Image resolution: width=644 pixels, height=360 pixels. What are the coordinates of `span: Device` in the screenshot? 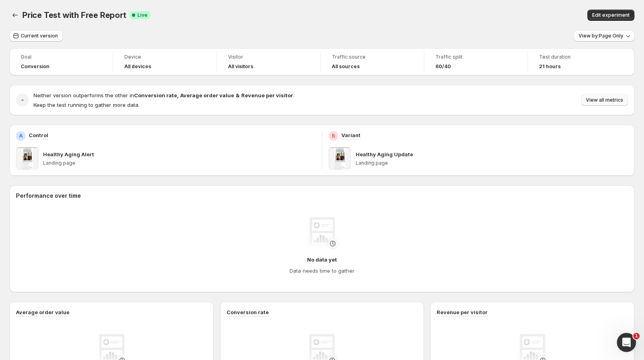 It's located at (165, 57).